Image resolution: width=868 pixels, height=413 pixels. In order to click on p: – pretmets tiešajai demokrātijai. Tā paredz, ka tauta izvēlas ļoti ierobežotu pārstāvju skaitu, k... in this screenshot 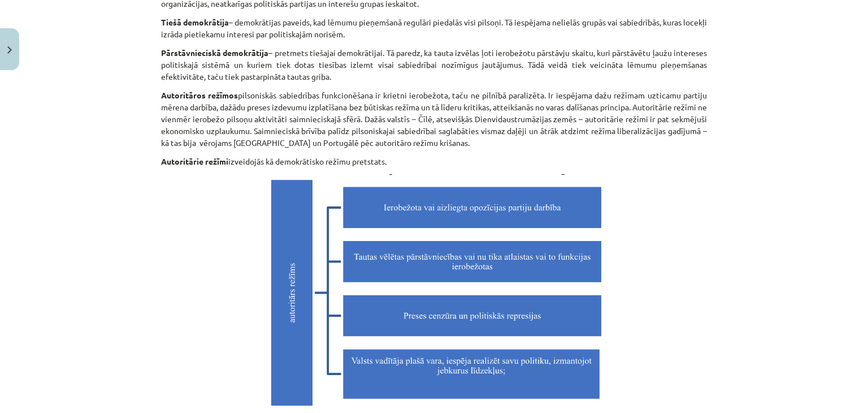, I will do `click(434, 65)`.